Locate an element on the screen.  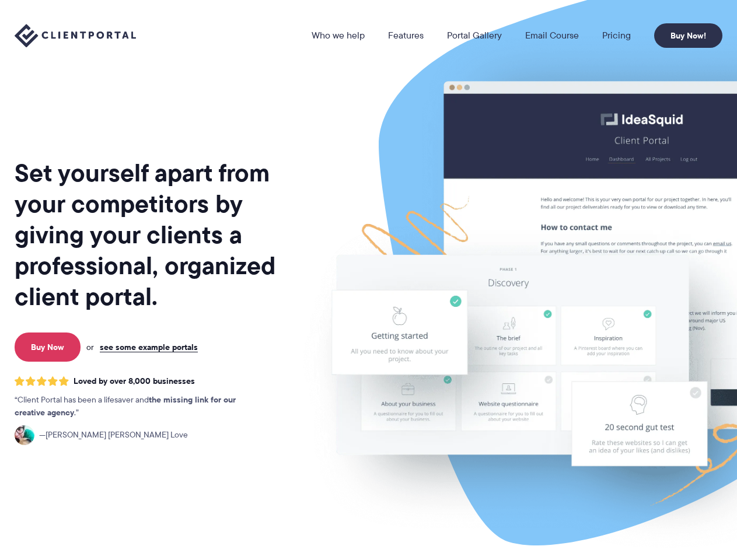
a: Portal Gallery is located at coordinates (475, 36).